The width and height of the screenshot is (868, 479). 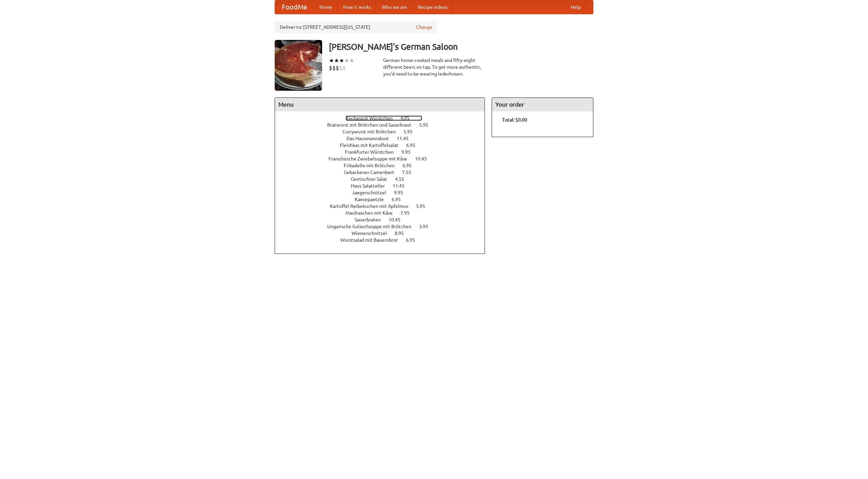 I want to click on span: Sauerbraten, so click(x=370, y=219).